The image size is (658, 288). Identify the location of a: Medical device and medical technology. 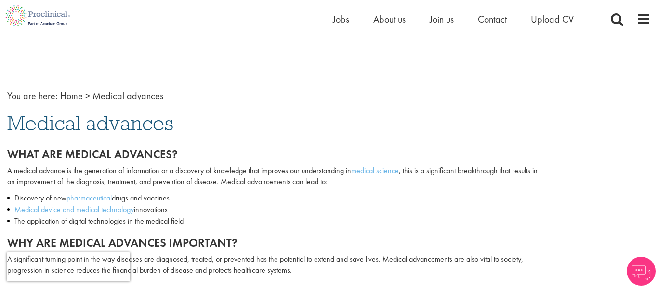
(74, 209).